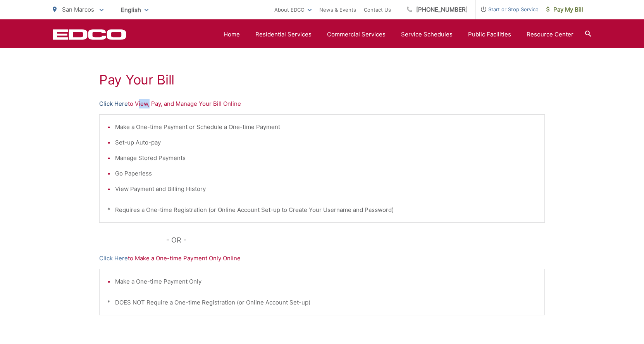  What do you see at coordinates (322, 302) in the screenshot?
I see `p: * DOES NOT Require a One-time Registration (or Online Account Set-up)` at bounding box center [322, 302].